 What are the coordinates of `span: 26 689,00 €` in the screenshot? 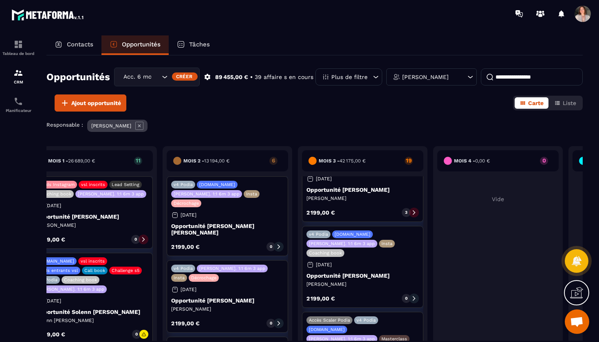 It's located at (82, 161).